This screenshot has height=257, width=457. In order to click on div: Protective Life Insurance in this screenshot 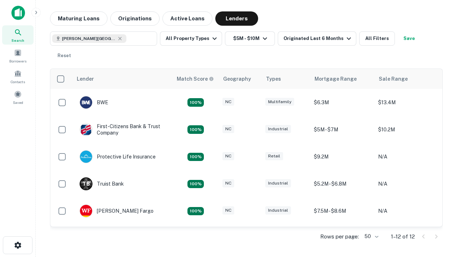, I will do `click(117, 157)`.